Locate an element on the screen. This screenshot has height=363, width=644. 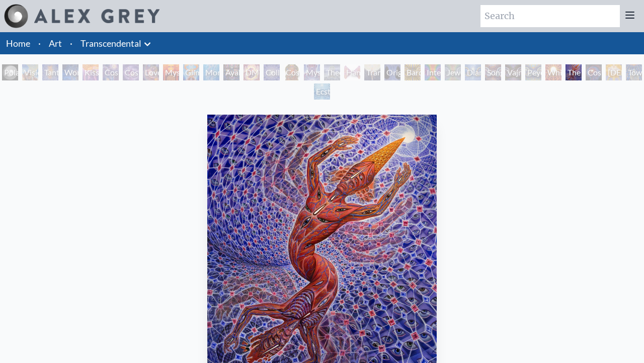
div: Cosmic Creativity is located at coordinates (110, 72).